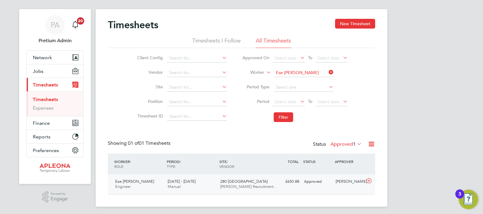  Describe the element at coordinates (216, 43) in the screenshot. I see `li: Timesheets I Follow` at that location.